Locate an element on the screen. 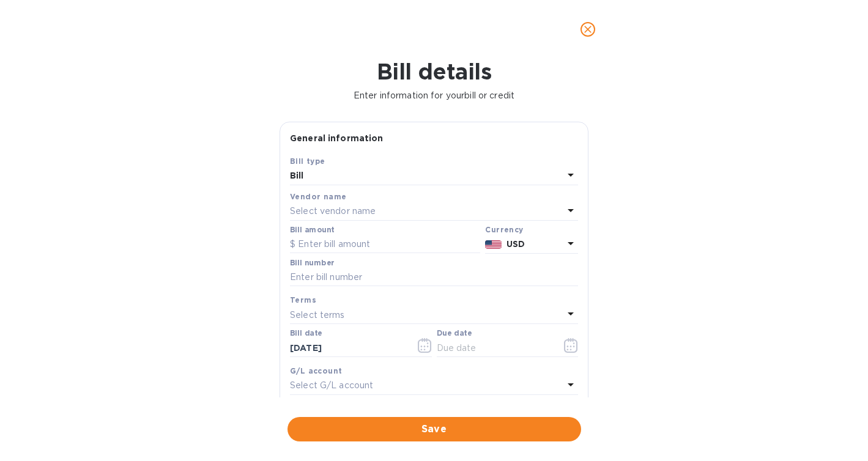 The height and width of the screenshot is (461, 868). button: Save is located at coordinates (434, 430).